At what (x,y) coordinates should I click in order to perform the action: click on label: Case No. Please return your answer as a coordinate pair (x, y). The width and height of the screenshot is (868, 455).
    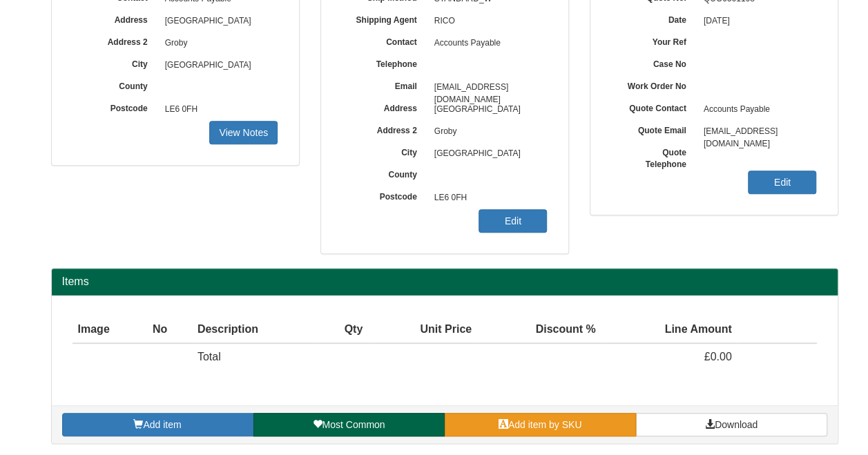
    Looking at the image, I should click on (654, 62).